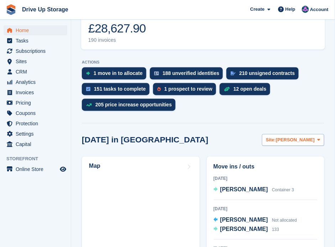 The image size is (335, 247). I want to click on div: 151 tasks to complete, so click(120, 89).